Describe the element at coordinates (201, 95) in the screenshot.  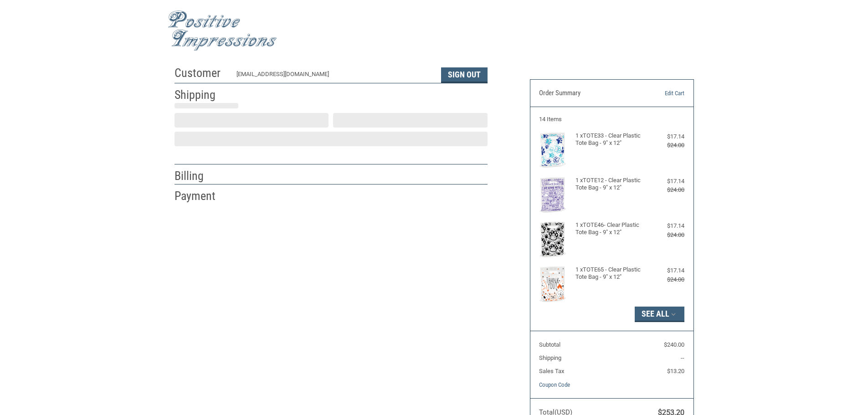
I see `h2: Shipping` at that location.